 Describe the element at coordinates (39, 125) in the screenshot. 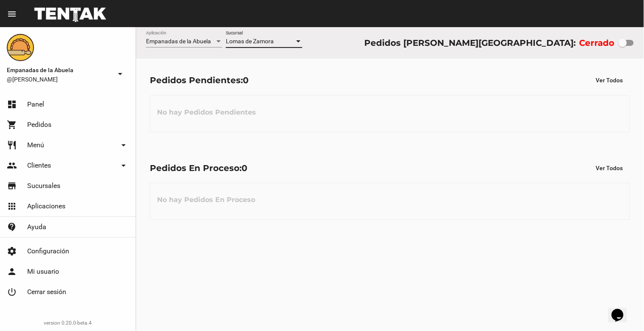

I see `span: Pedidos` at that location.